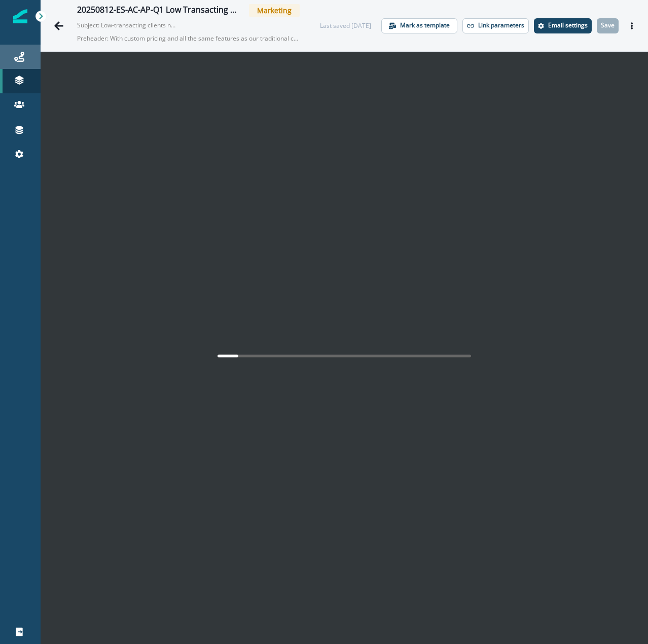 This screenshot has width=648, height=644. Describe the element at coordinates (159, 11) in the screenshot. I see `div: 20250812-ES-AC-AP-Q1 Low Transacting Clients Email 1` at that location.